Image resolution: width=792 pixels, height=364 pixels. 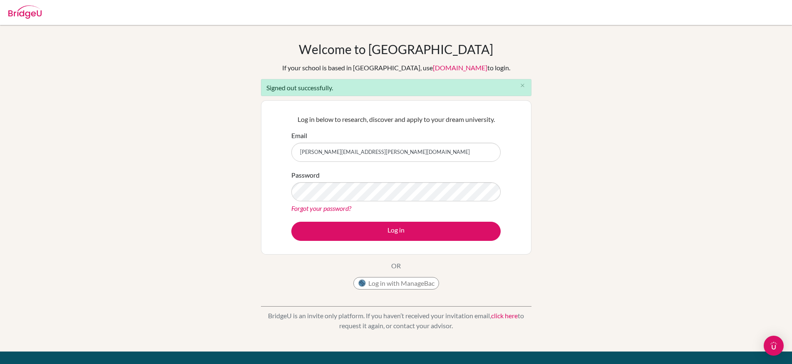 I want to click on button: Log in with ManageBac, so click(x=396, y=284).